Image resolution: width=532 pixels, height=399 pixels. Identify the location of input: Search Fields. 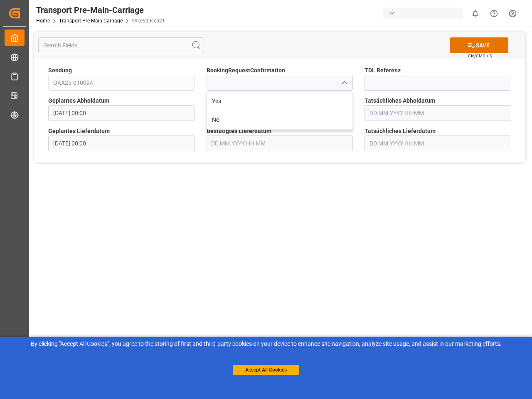
(121, 45).